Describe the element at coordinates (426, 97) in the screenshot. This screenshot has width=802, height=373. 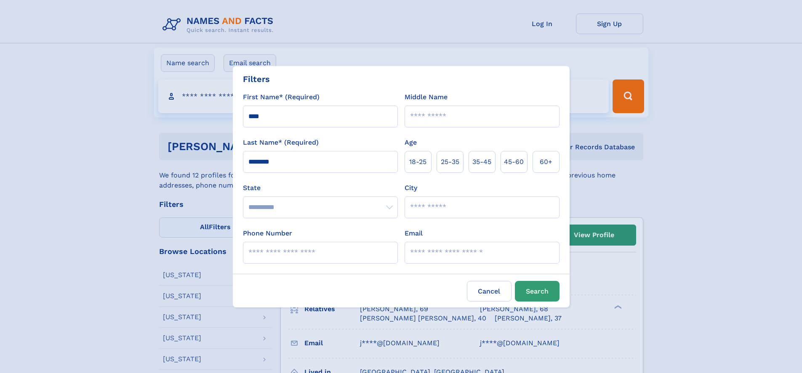
I see `label: Middle Name` at that location.